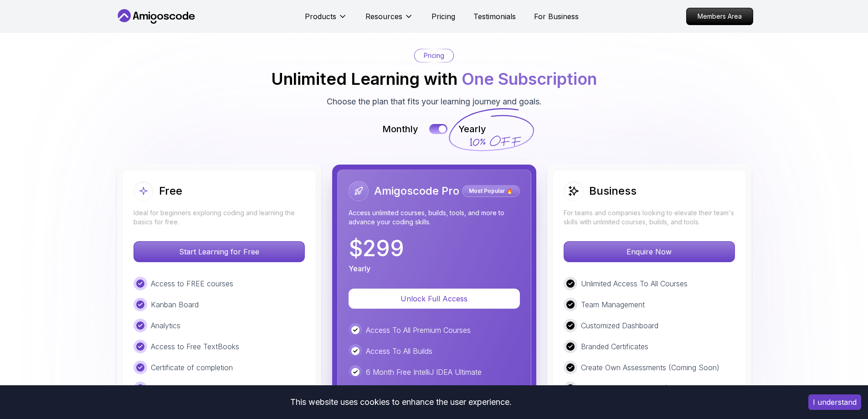 The image size is (868, 419). I want to click on a: For Business, so click(556, 16).